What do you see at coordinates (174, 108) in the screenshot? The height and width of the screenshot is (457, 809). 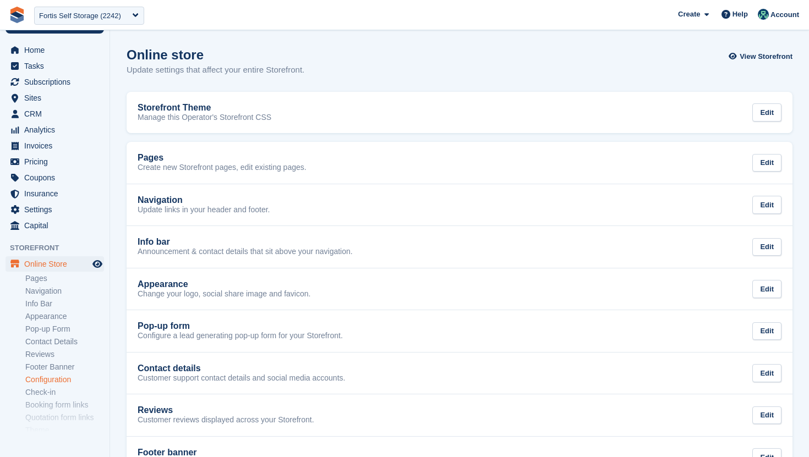 I see `h2: Storefront Theme` at bounding box center [174, 108].